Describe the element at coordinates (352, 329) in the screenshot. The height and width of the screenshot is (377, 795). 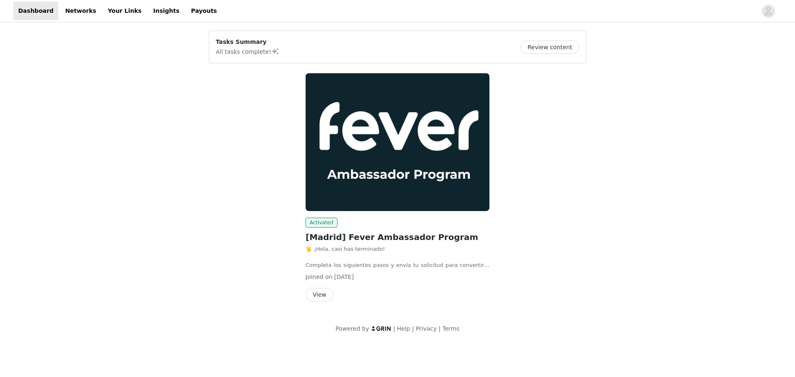
I see `span: Powered by` at that location.